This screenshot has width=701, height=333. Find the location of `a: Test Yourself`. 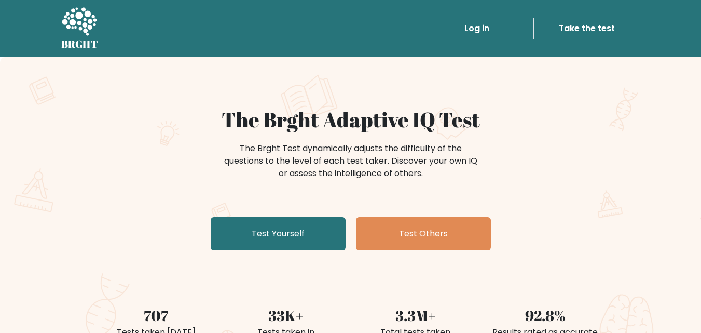

a: Test Yourself is located at coordinates (278, 233).